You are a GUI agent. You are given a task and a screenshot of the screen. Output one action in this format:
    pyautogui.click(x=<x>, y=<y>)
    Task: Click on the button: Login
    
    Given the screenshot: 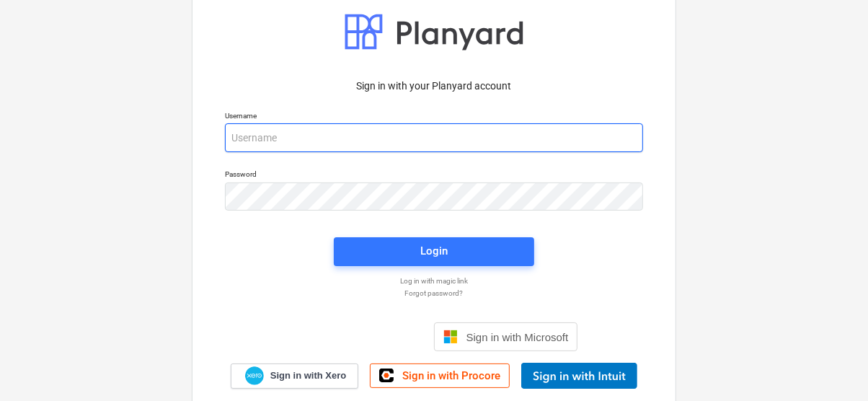 What is the action you would take?
    pyautogui.click(x=434, y=252)
    